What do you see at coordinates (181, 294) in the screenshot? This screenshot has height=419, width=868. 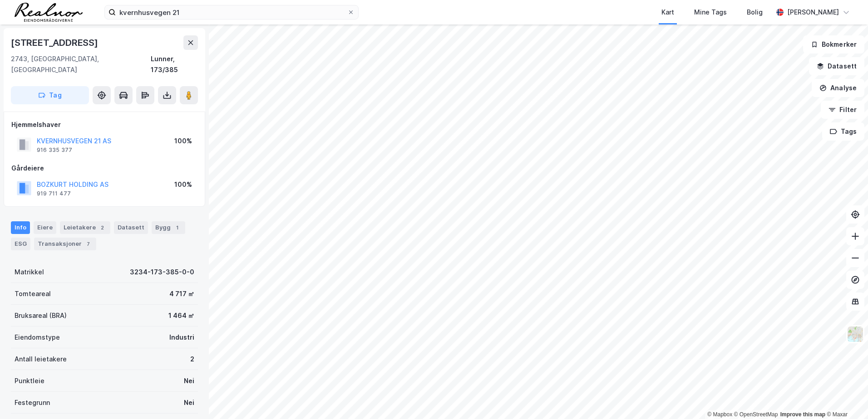 I see `div: 4 717 ㎡` at bounding box center [181, 294].